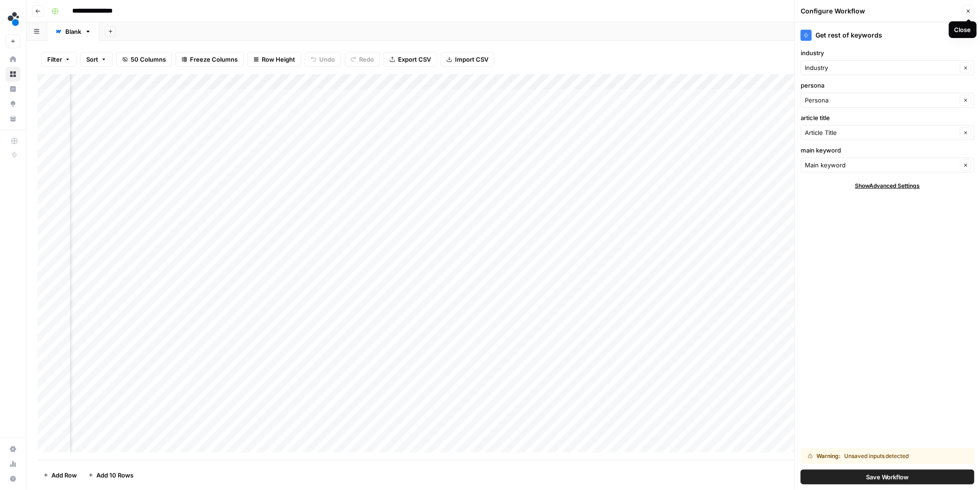 This screenshot has width=980, height=490. Describe the element at coordinates (881, 100) in the screenshot. I see `input: Persona` at that location.